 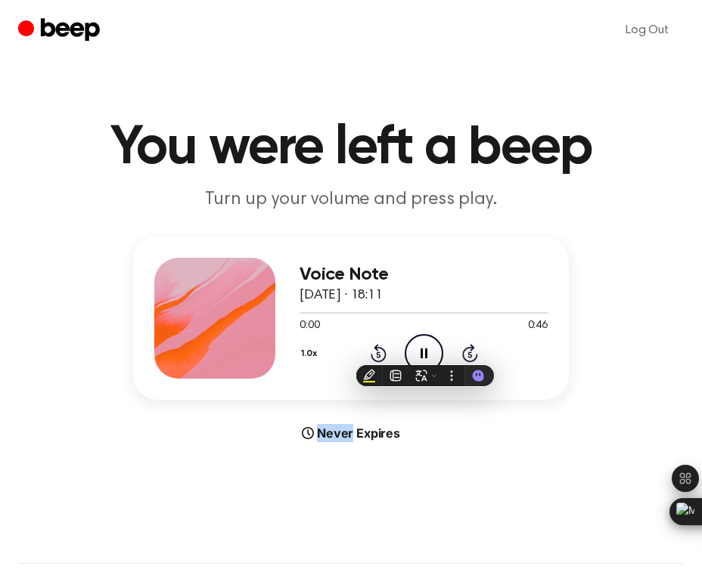 What do you see at coordinates (309, 326) in the screenshot?
I see `span: 0:00` at bounding box center [309, 326].